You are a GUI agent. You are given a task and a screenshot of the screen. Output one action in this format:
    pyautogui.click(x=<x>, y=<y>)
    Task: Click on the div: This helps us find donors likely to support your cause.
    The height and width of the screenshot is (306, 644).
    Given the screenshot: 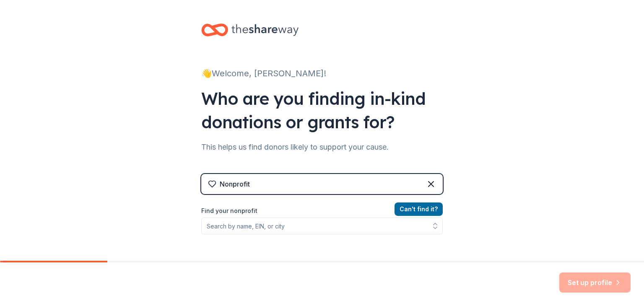 What is the action you would take?
    pyautogui.click(x=322, y=147)
    